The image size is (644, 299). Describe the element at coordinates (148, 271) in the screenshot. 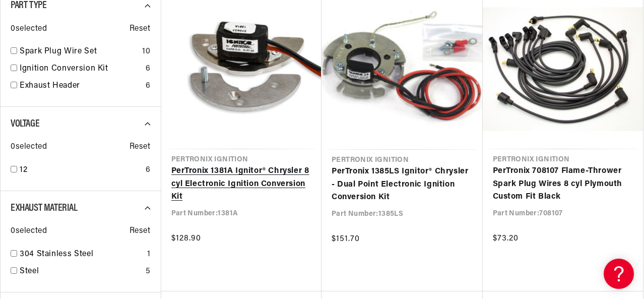

I see `div: 5` at that location.